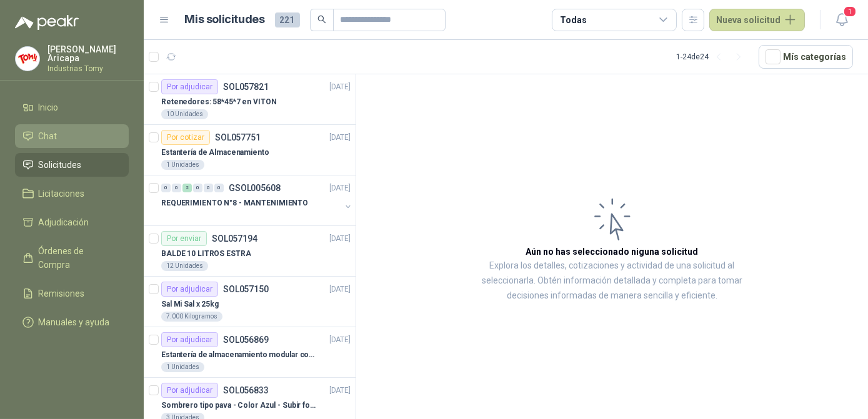 The image size is (868, 419). Describe the element at coordinates (225, 20) in the screenshot. I see `h1: Mis solicitudes` at that location.